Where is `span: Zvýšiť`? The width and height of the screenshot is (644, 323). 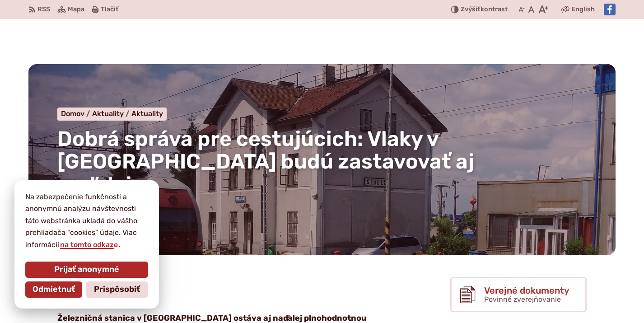 span: Zvýšiť is located at coordinates (471, 9).